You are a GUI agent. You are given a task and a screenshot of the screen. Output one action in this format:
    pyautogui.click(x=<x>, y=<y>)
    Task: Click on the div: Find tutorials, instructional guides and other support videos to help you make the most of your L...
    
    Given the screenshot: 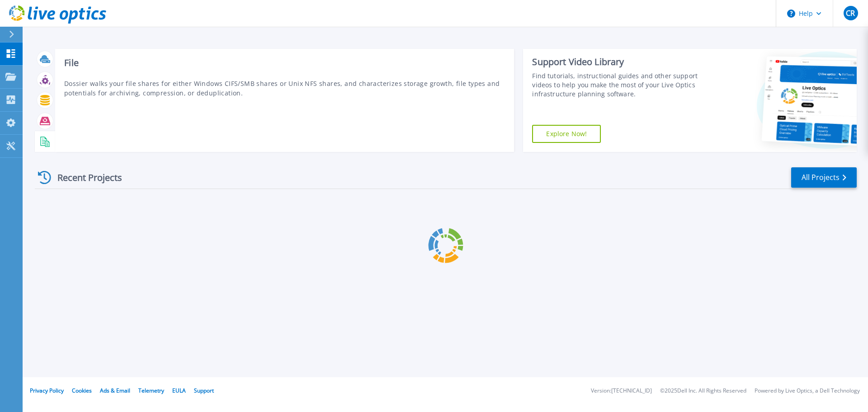 What is the action you would take?
    pyautogui.click(x=617, y=85)
    